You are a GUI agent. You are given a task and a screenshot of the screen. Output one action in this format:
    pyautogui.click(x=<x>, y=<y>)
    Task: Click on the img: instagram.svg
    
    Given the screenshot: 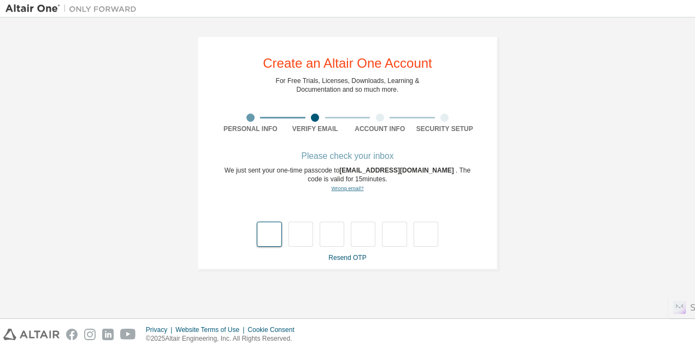 What is the action you would take?
    pyautogui.click(x=90, y=334)
    